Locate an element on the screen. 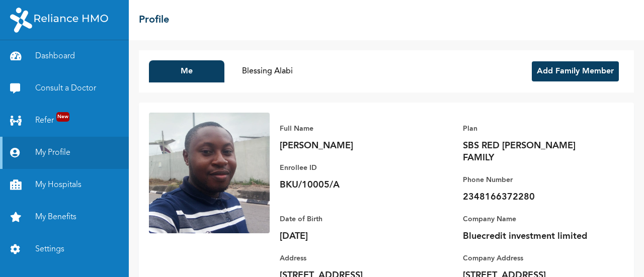  button: Add Family Member is located at coordinates (575, 71).